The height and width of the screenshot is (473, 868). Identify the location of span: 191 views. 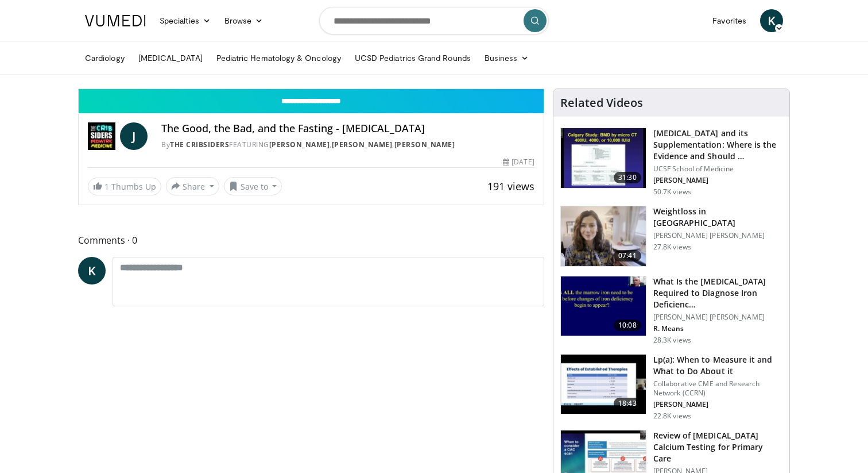
(511, 186).